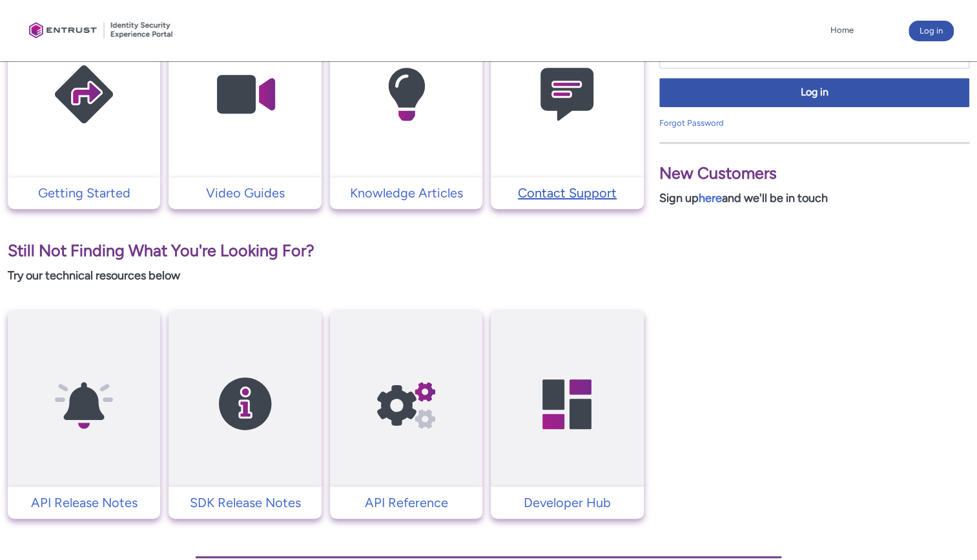 The height and width of the screenshot is (560, 977). Describe the element at coordinates (245, 404) in the screenshot. I see `img: SDK Release Notes` at that location.